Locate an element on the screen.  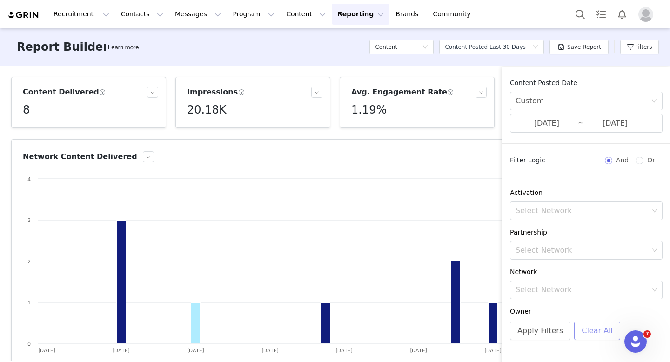
h5: 20.18K is located at coordinates (206, 110).